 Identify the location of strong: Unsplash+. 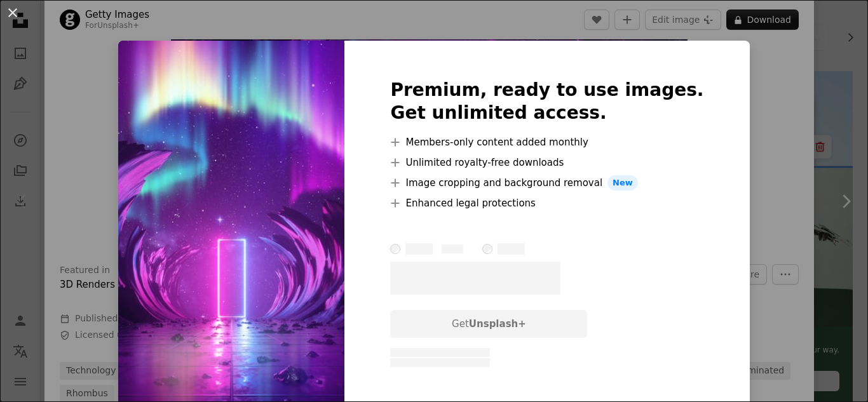
(497, 324).